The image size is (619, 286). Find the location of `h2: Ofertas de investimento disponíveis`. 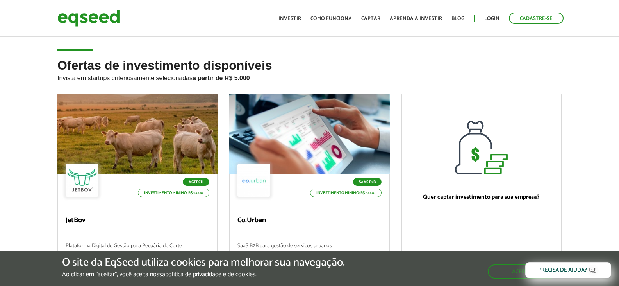

h2: Ofertas de investimento disponíveis is located at coordinates (310, 76).